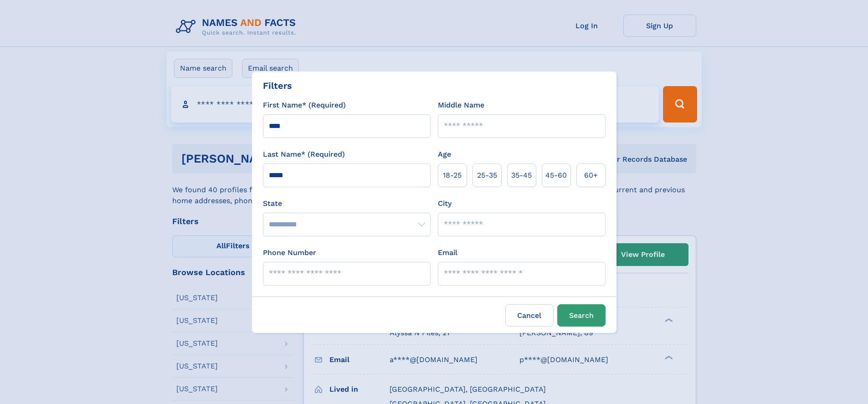 The width and height of the screenshot is (868, 404). Describe the element at coordinates (521, 175) in the screenshot. I see `span: 35‑45` at that location.